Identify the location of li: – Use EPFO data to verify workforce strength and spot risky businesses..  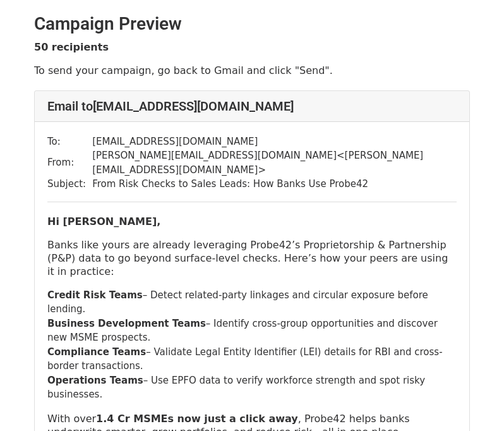
(252, 387).